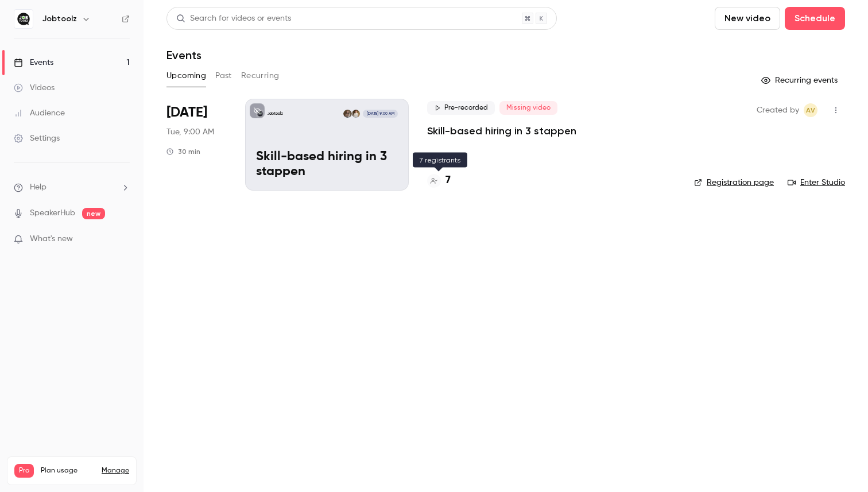 This screenshot has height=492, width=868. I want to click on div: Settings, so click(37, 138).